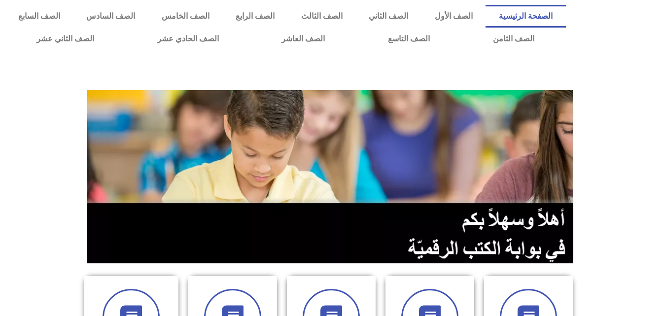 Image resolution: width=662 pixels, height=316 pixels. What do you see at coordinates (111, 16) in the screenshot?
I see `a: الصف السادس` at bounding box center [111, 16].